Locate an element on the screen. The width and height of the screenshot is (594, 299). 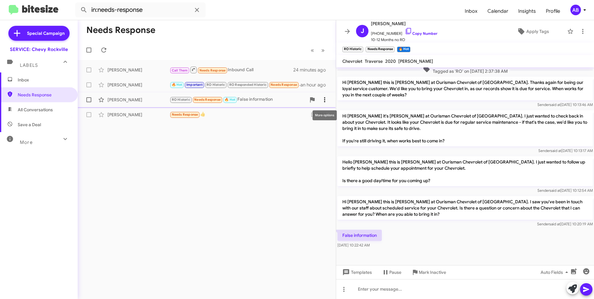
span: Save a Deal is located at coordinates (29, 125).